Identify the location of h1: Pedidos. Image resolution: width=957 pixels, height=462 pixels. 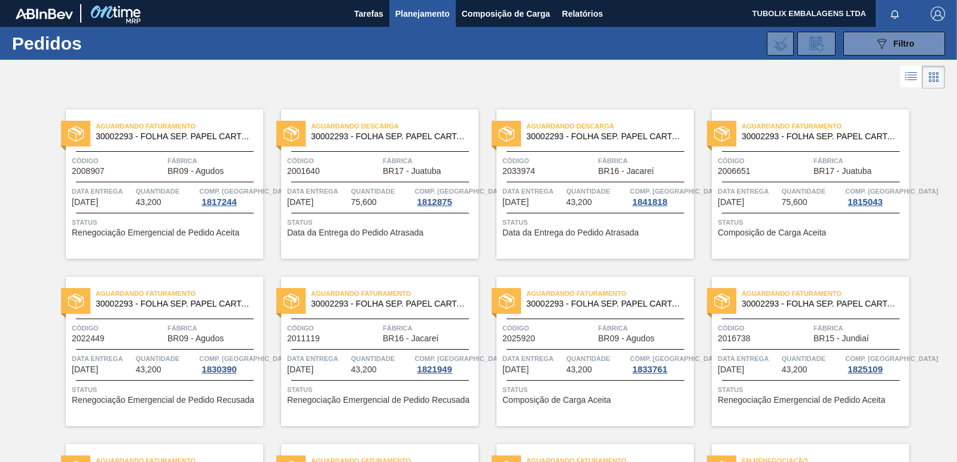
(99, 43).